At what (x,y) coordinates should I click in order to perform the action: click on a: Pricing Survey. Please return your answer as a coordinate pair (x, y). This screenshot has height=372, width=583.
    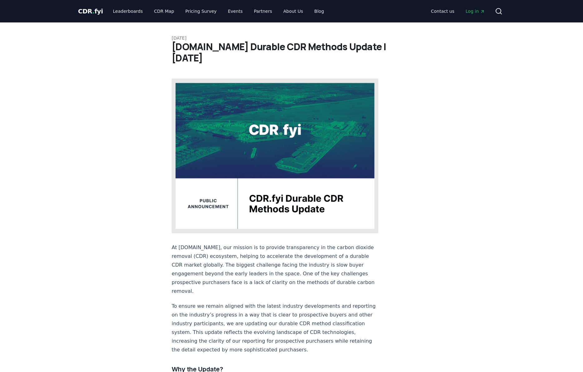
    Looking at the image, I should click on (201, 11).